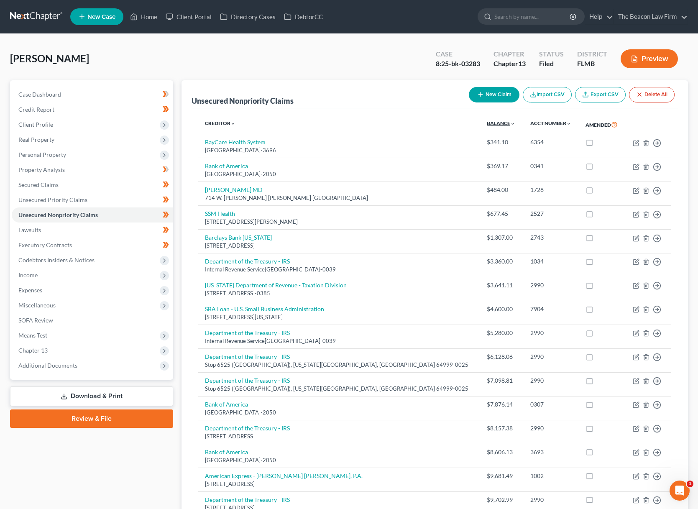 Image resolution: width=698 pixels, height=509 pixels. Describe the element at coordinates (220, 213) in the screenshot. I see `a: SSM Health` at that location.